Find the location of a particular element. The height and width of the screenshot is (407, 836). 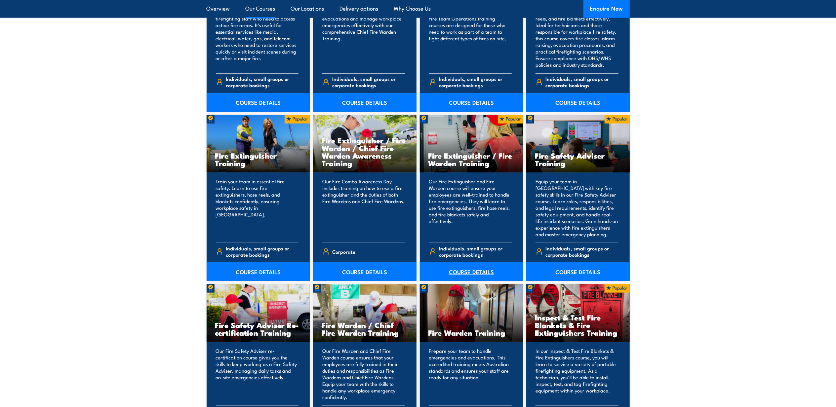

p: Prepare your team to handle emergencies and evacuations. This accredited training meets Australia... is located at coordinates (470, 374).